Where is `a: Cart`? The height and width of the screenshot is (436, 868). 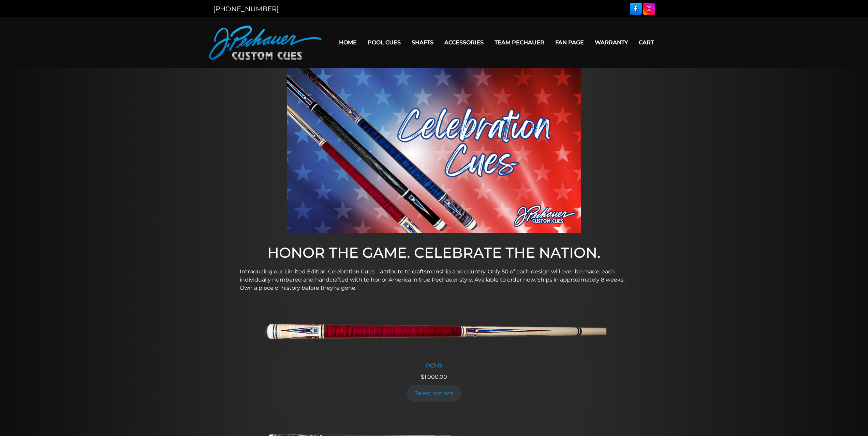
a: Cart is located at coordinates (646, 42).